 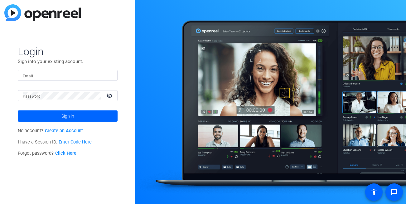 What do you see at coordinates (42, 13) in the screenshot?
I see `img: blue-gradient.svg` at bounding box center [42, 13].